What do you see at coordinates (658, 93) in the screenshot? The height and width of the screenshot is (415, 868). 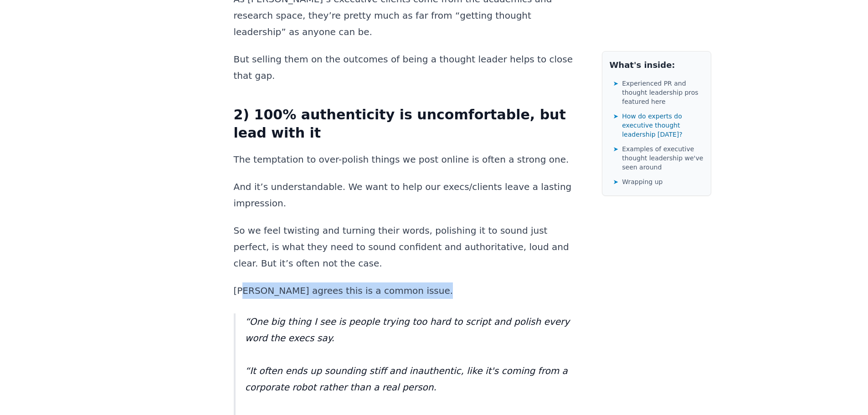 I see `a: ➤Experienced PR and thought leadership pros featured here` at bounding box center [658, 93].